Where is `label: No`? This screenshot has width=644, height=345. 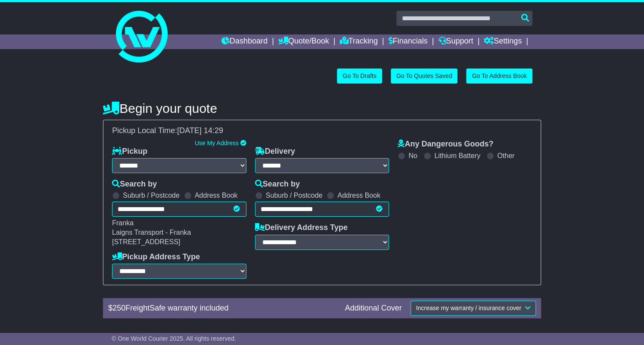 label: No is located at coordinates (412, 156).